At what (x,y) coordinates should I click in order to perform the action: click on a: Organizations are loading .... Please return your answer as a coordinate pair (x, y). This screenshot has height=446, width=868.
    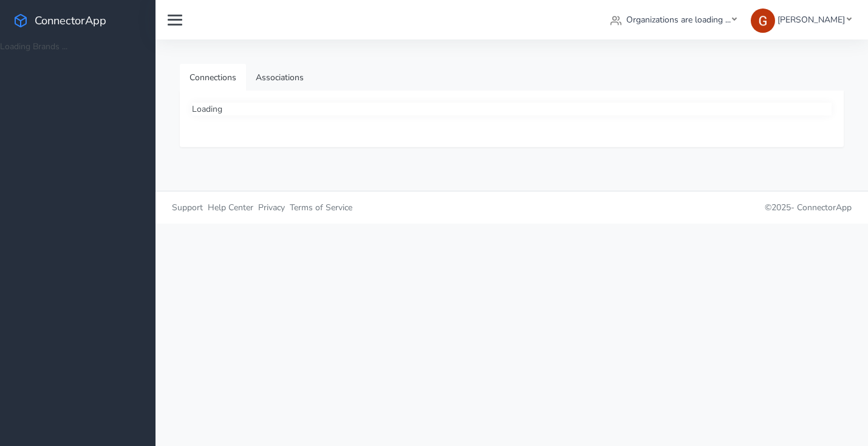
    Looking at the image, I should click on (674, 20).